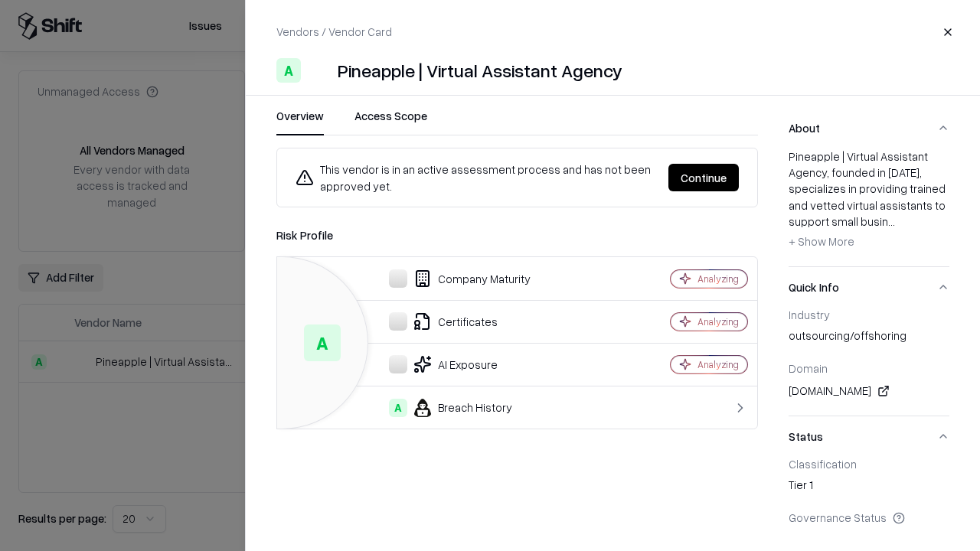 This screenshot has width=980, height=551. What do you see at coordinates (869, 287) in the screenshot?
I see `button: Quick Info` at bounding box center [869, 287].